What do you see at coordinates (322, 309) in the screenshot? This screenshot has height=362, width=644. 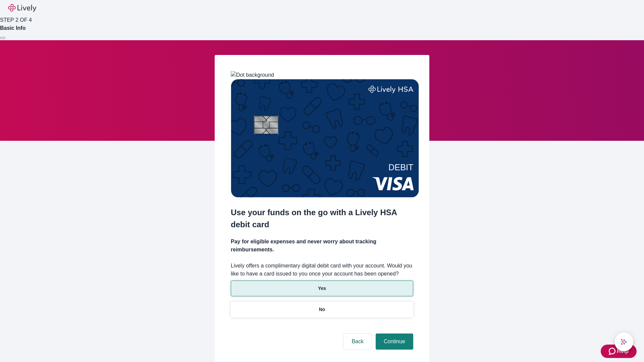 I see `p: No` at bounding box center [322, 309].